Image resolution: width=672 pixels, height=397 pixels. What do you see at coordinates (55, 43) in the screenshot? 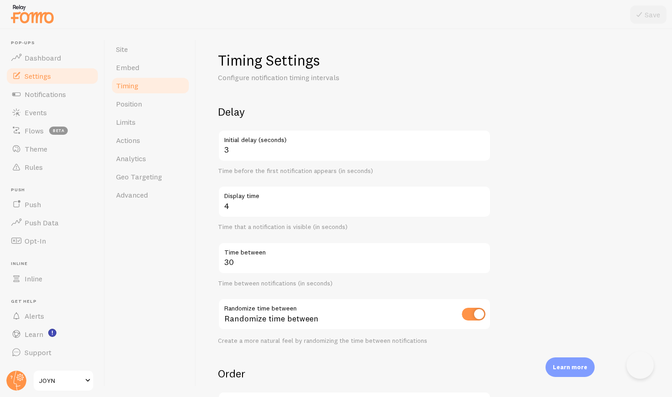
I see `span: Pop-ups` at bounding box center [55, 43].